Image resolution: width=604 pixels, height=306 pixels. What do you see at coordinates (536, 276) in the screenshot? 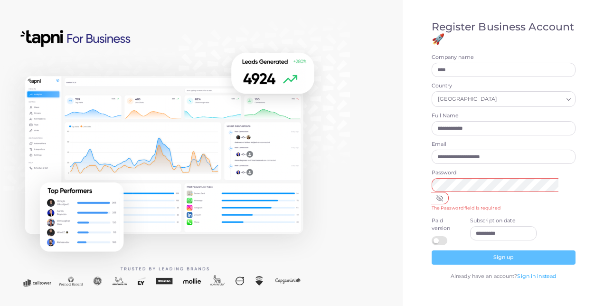
I see `span: Sign in instead` at bounding box center [536, 276].